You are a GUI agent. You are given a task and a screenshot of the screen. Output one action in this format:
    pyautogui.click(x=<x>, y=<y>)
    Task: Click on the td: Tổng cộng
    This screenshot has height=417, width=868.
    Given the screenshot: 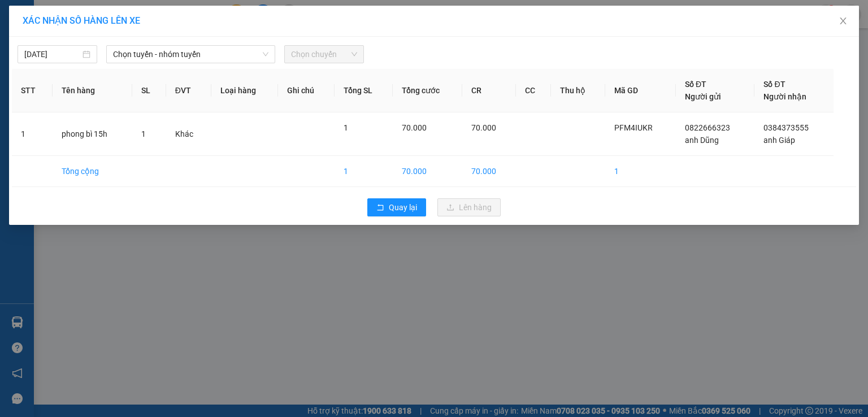 What is the action you would take?
    pyautogui.click(x=92, y=172)
    